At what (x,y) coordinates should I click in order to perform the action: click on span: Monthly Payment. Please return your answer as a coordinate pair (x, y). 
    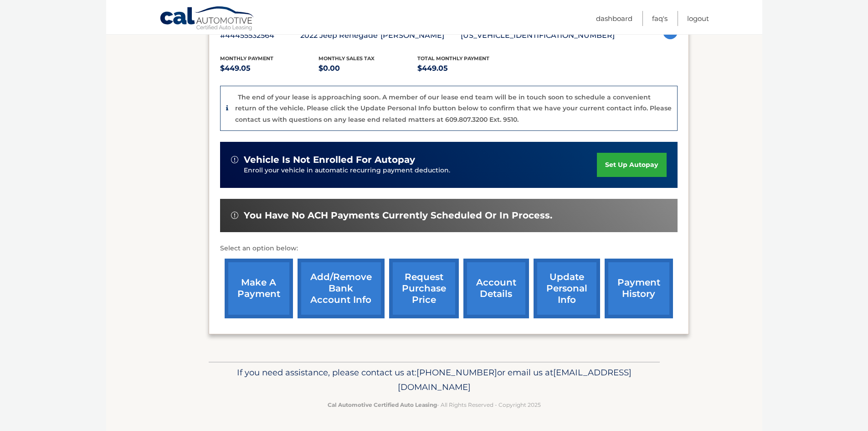
    Looking at the image, I should click on (247, 58).